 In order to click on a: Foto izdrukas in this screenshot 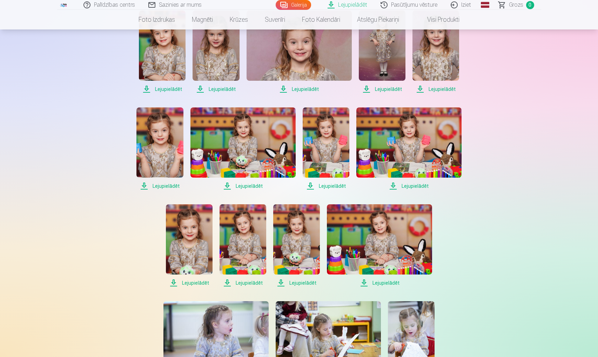, I will do `click(157, 20)`.